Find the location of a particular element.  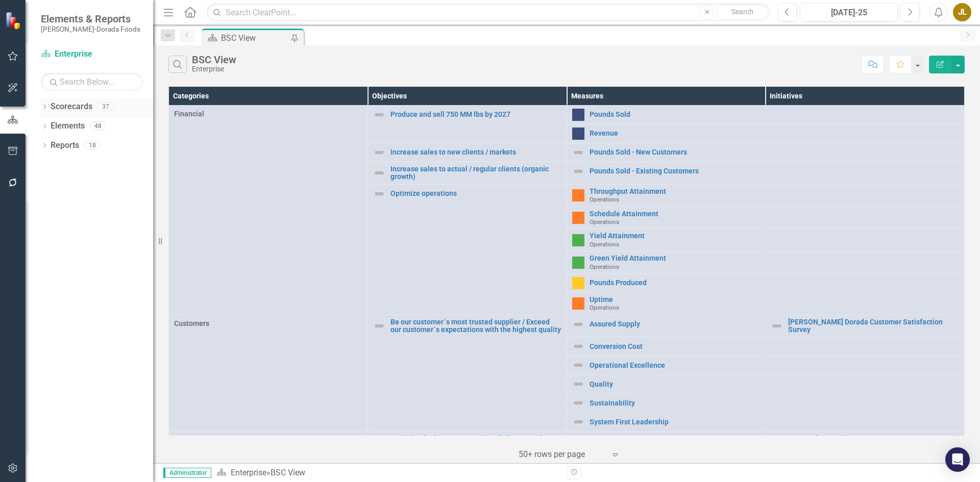

a: Uptime is located at coordinates (675, 299).